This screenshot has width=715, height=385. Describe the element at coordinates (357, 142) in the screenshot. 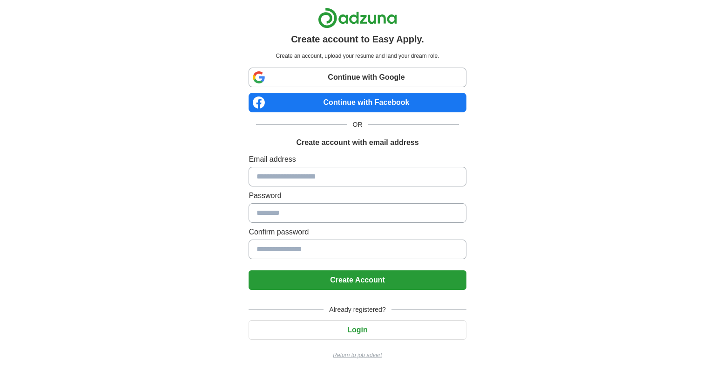

I see `h1: Create account with email address` at that location.